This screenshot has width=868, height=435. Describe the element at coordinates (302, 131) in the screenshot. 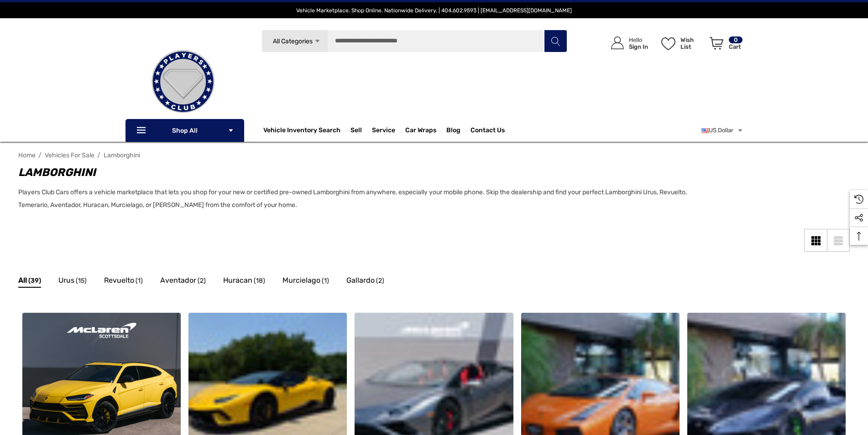

I see `span: Vehicle Inventory Search` at that location.